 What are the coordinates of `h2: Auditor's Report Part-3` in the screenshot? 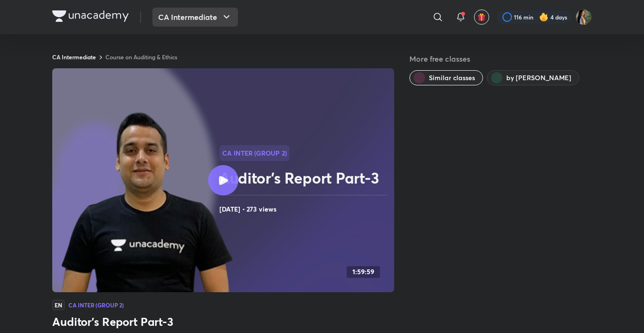 It's located at (305, 178).